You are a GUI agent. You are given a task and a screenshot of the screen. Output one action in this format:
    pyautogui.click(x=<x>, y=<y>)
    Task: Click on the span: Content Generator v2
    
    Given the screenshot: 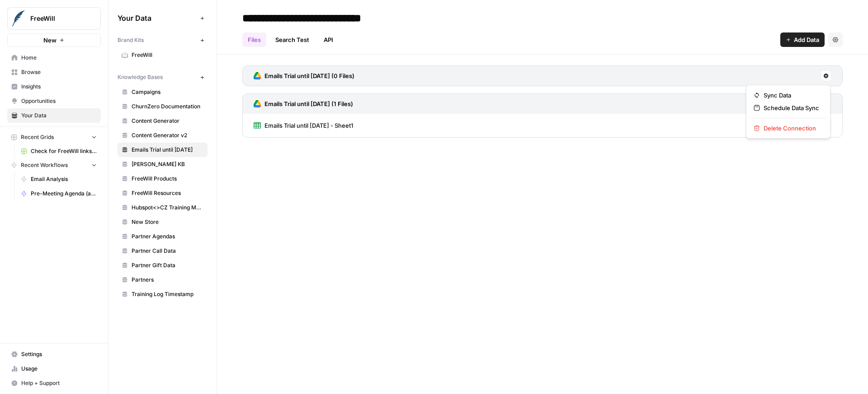 What is the action you would take?
    pyautogui.click(x=167, y=135)
    